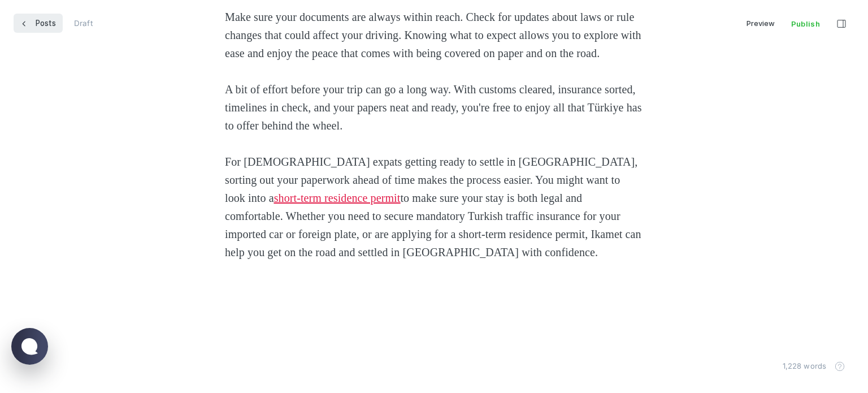 The width and height of the screenshot is (868, 393). What do you see at coordinates (38, 23) in the screenshot?
I see `a: Posts` at bounding box center [38, 23].